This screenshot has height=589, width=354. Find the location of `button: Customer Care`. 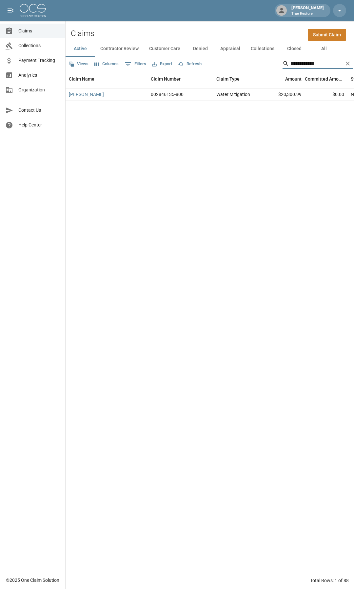

button: Customer Care is located at coordinates (165, 49).